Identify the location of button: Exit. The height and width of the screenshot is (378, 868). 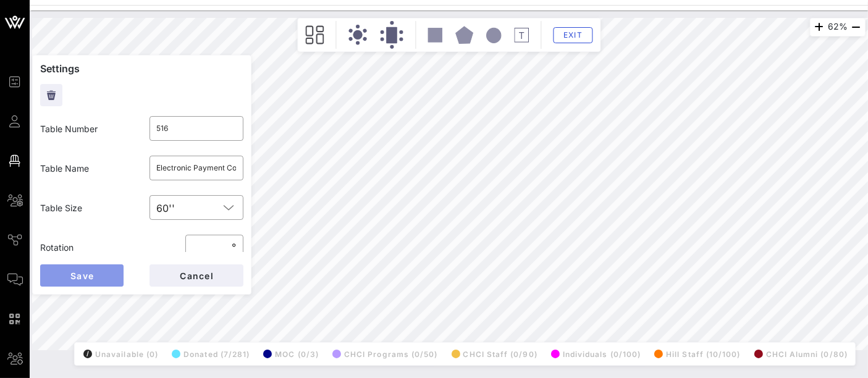
(573, 36).